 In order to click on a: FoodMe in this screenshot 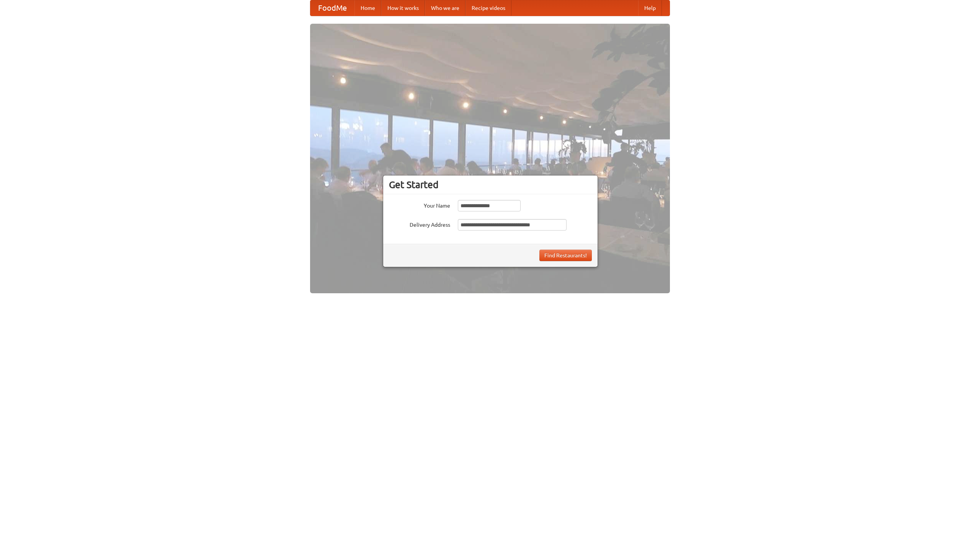, I will do `click(332, 8)`.